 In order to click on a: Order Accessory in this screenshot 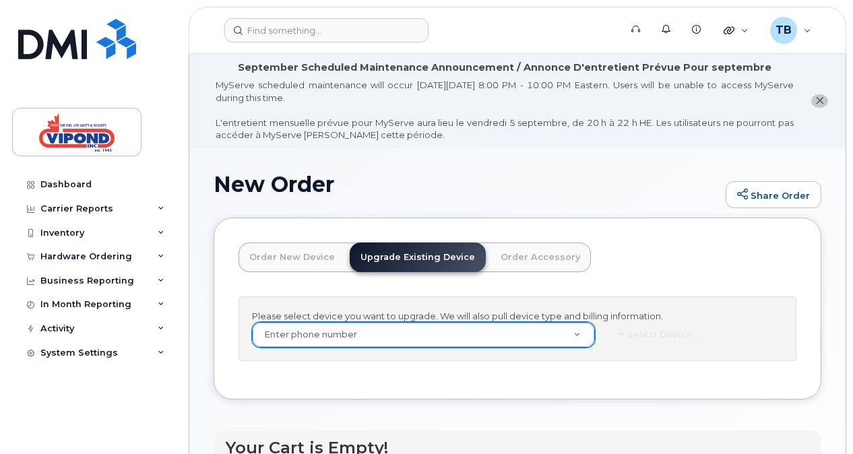, I will do `click(540, 257)`.